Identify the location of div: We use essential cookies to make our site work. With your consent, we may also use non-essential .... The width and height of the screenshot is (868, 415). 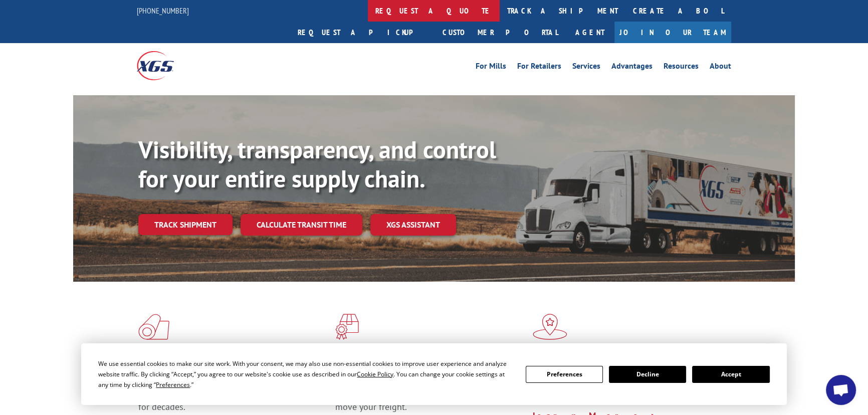
(306, 374).